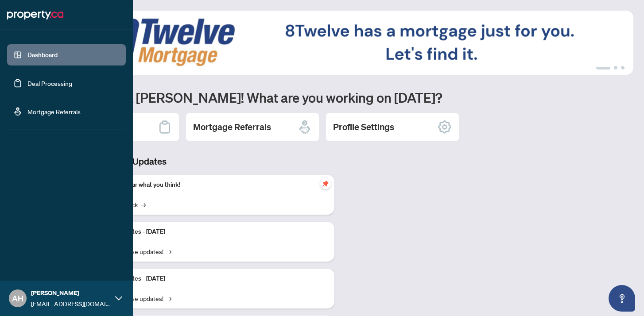 This screenshot has height=316, width=644. I want to click on button: 1, so click(603, 68).